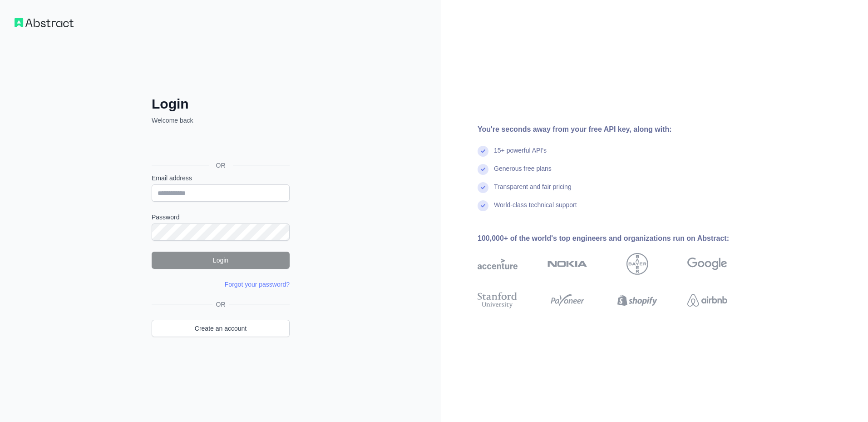 The image size is (868, 422). Describe the element at coordinates (221, 328) in the screenshot. I see `a: Create an account` at that location.